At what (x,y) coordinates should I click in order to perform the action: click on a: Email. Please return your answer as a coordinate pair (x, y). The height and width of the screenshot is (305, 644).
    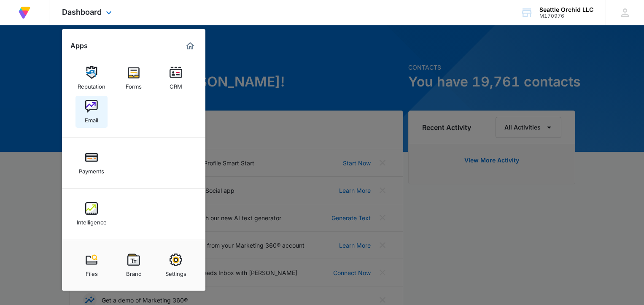
    Looking at the image, I should click on (91, 112).